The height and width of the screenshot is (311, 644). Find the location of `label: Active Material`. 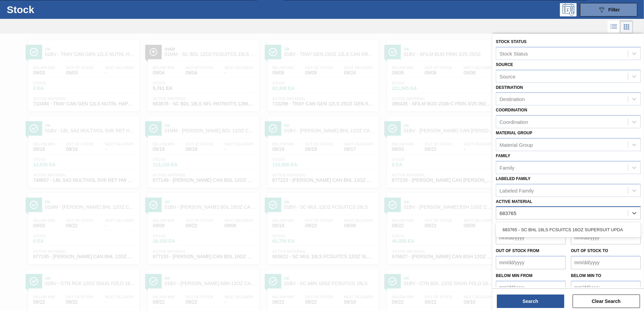

label: Active Material is located at coordinates (514, 202).